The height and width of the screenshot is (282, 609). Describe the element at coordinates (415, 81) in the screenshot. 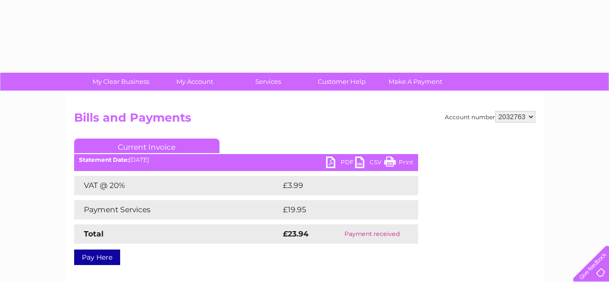

I see `a: Make A Payment` at that location.